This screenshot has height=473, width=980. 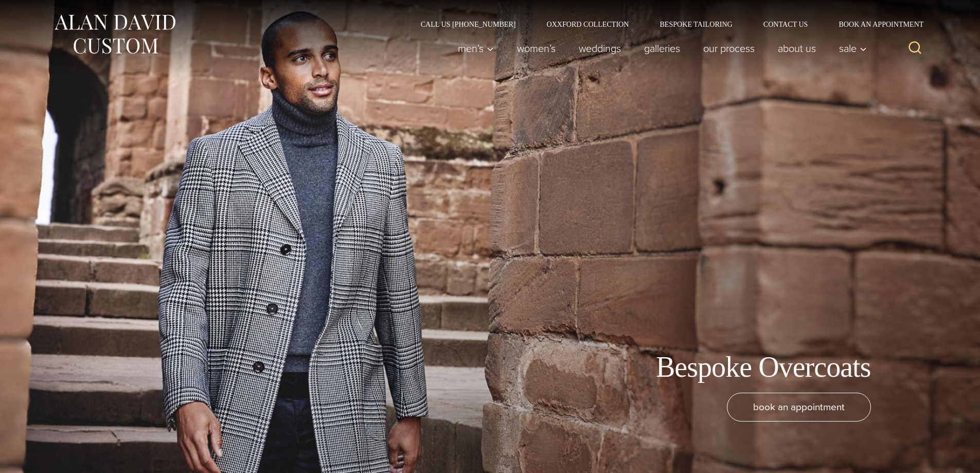 What do you see at coordinates (115, 34) in the screenshot?
I see `img: Alan David Custom` at bounding box center [115, 34].